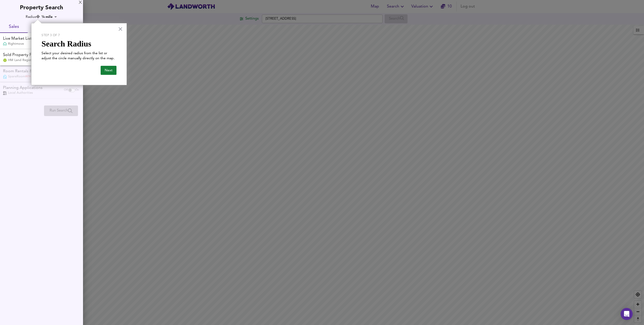 The image size is (644, 325). I want to click on div: X, so click(80, 3).